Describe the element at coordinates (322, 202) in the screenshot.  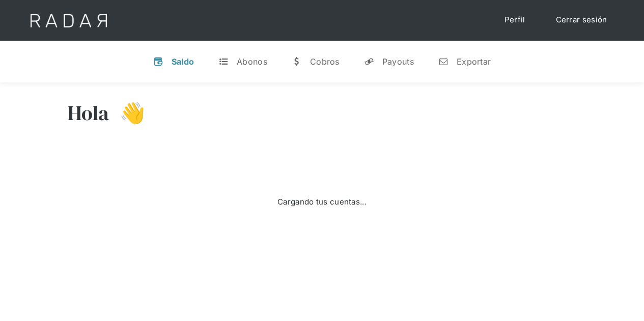
I see `div: Cargando tus cuentas...` at that location.